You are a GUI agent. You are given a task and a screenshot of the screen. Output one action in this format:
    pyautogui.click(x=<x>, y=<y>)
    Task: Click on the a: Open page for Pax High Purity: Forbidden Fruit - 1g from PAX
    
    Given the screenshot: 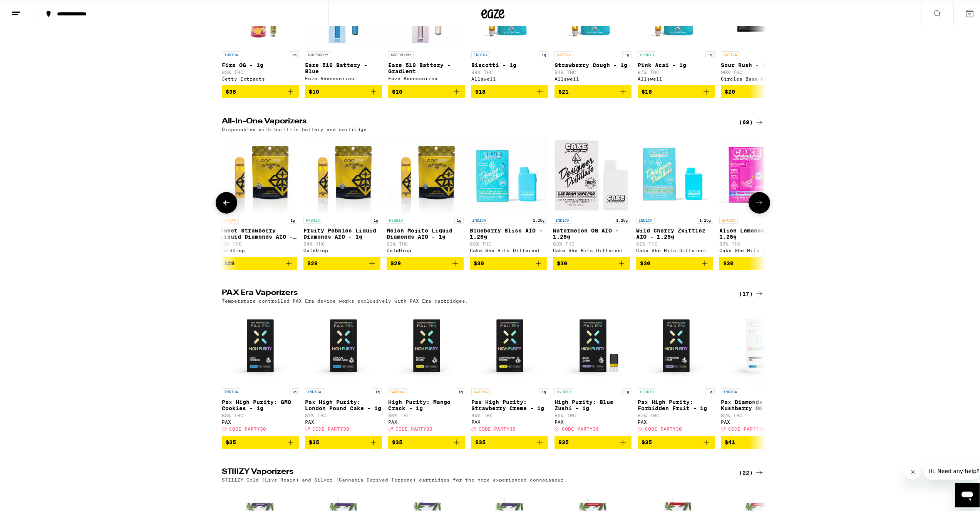 What is the action you would take?
    pyautogui.click(x=676, y=370)
    